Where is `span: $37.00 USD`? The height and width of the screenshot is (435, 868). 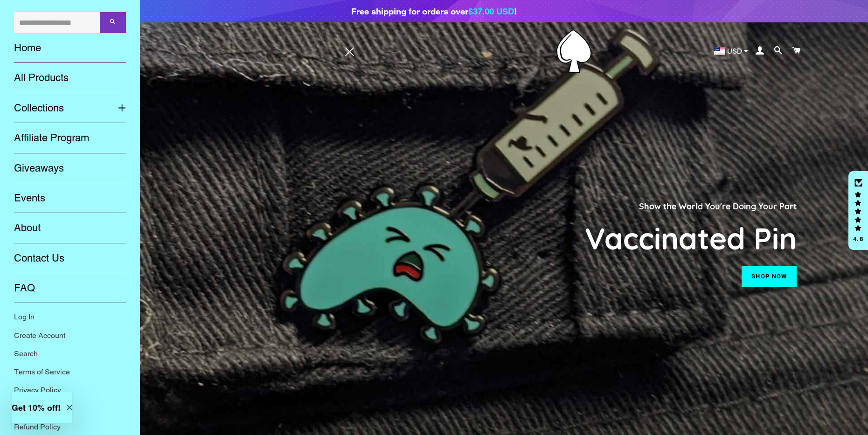 span: $37.00 USD is located at coordinates (491, 11).